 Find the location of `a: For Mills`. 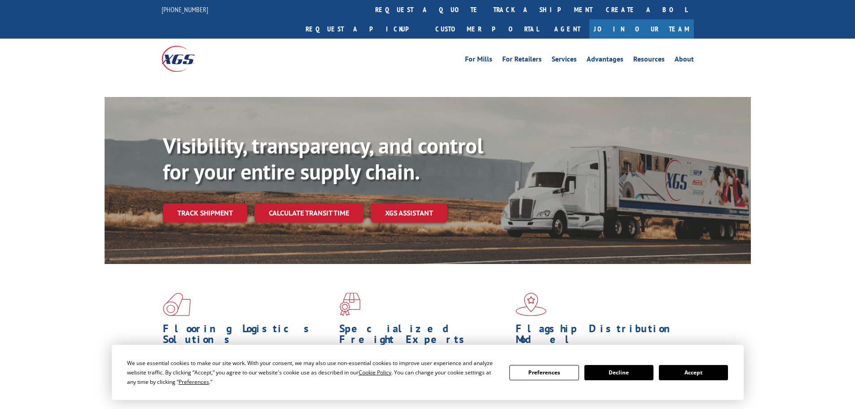

a: For Mills is located at coordinates (478, 61).